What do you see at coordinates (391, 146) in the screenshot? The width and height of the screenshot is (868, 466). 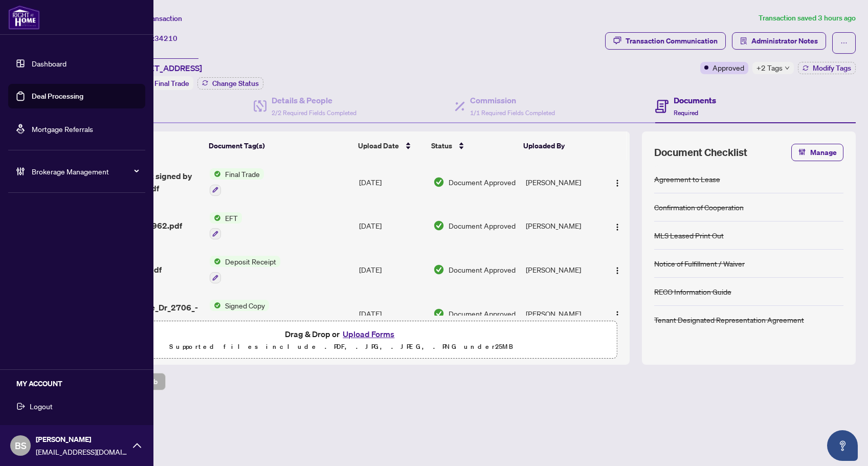 I see `th: Upload Date` at bounding box center [391, 146].